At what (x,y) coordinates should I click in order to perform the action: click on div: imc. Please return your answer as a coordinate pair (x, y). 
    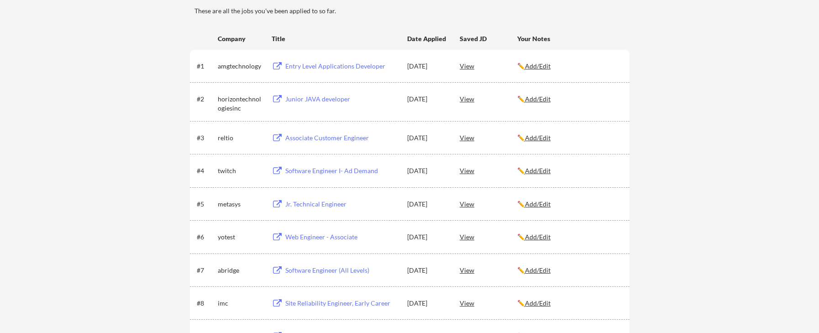
    Looking at the image, I should click on (241, 303).